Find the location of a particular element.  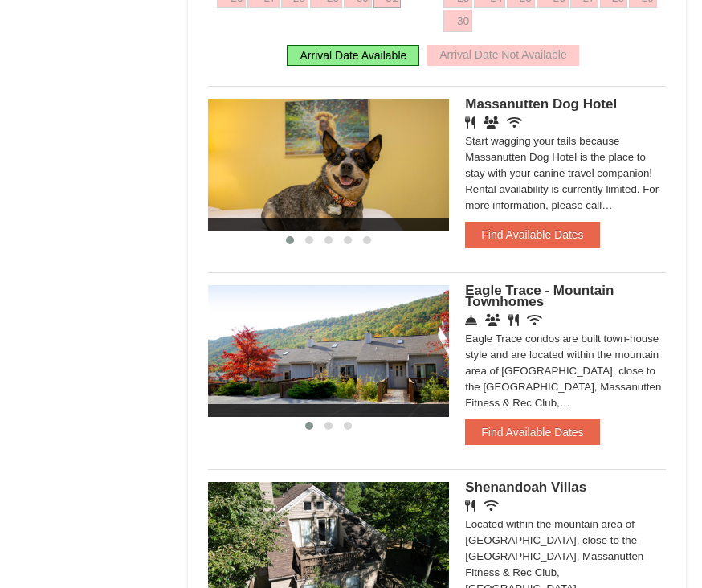

div: Arrival Date Available is located at coordinates (353, 56).